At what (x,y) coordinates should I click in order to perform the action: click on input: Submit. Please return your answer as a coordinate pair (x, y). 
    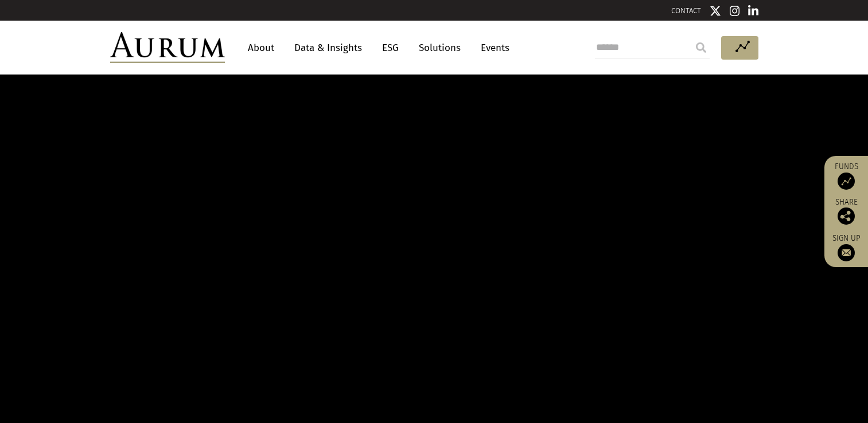
    Looking at the image, I should click on (701, 47).